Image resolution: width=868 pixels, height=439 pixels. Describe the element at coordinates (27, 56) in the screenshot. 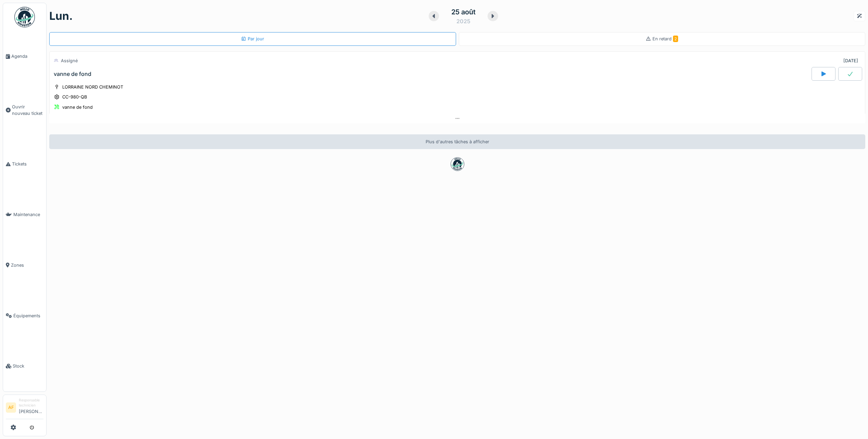

I see `span: Agenda` at that location.